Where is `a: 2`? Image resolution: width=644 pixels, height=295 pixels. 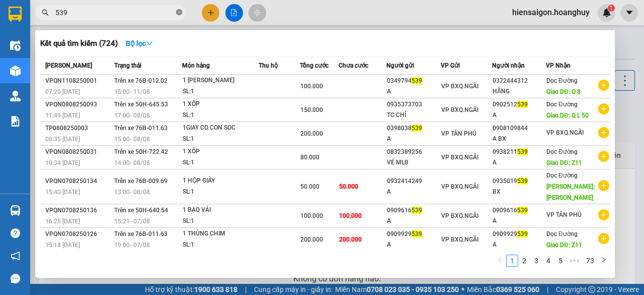 a: 2 is located at coordinates (525, 261).